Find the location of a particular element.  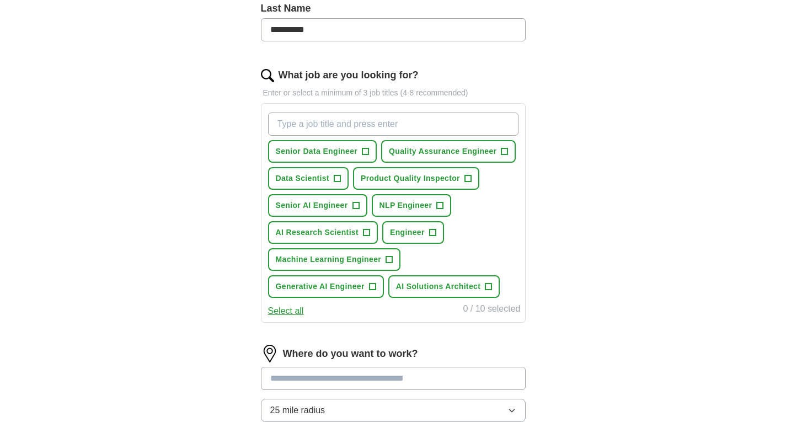

img: location.png is located at coordinates (270, 354).